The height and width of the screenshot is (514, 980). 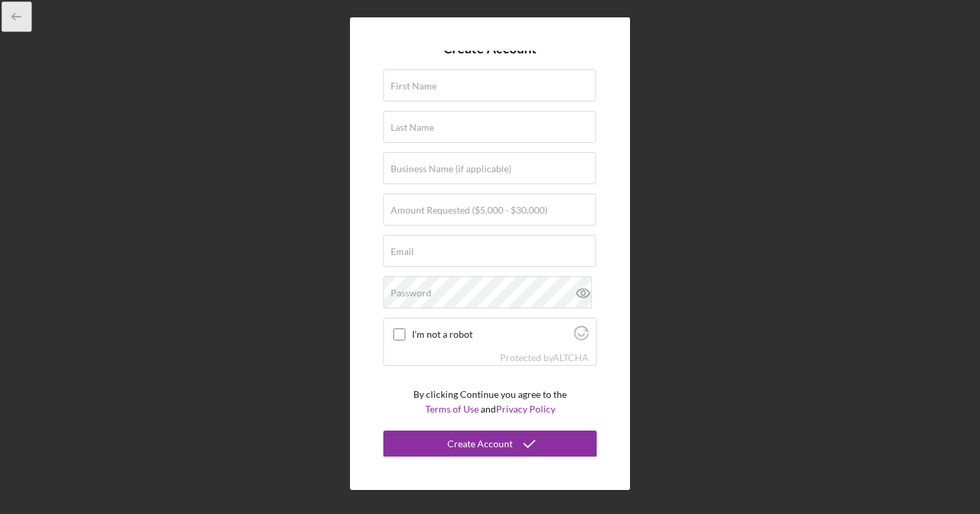 What do you see at coordinates (490, 443) in the screenshot?
I see `button: Create Account` at bounding box center [490, 443].